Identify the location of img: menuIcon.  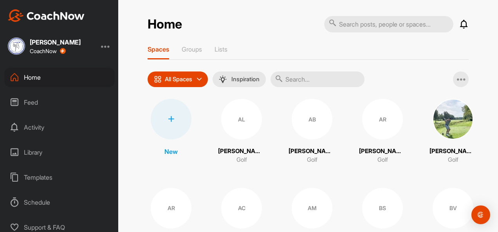
(223, 79).